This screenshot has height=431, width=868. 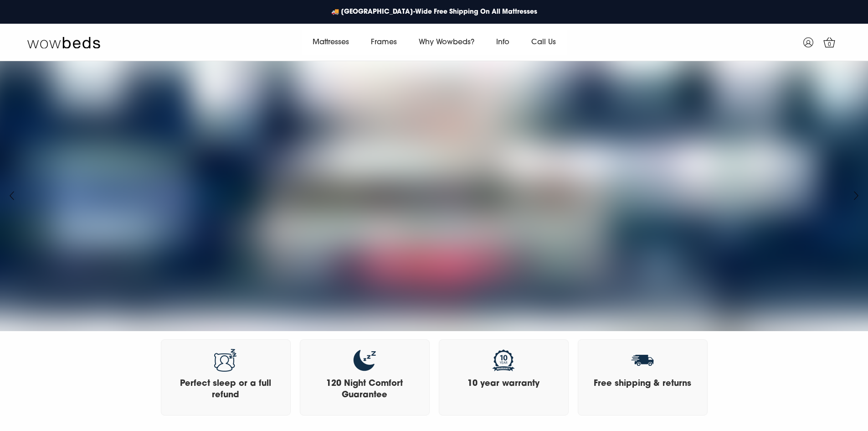 What do you see at coordinates (503, 42) in the screenshot?
I see `a: Info` at bounding box center [503, 42].